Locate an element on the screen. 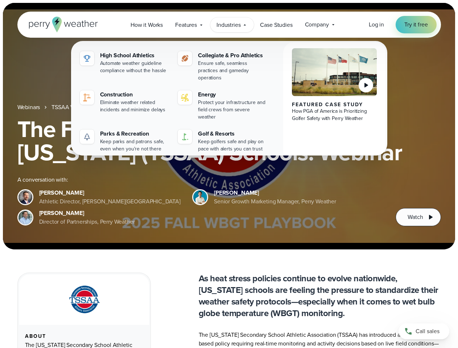  a: Call sales is located at coordinates (424, 332).